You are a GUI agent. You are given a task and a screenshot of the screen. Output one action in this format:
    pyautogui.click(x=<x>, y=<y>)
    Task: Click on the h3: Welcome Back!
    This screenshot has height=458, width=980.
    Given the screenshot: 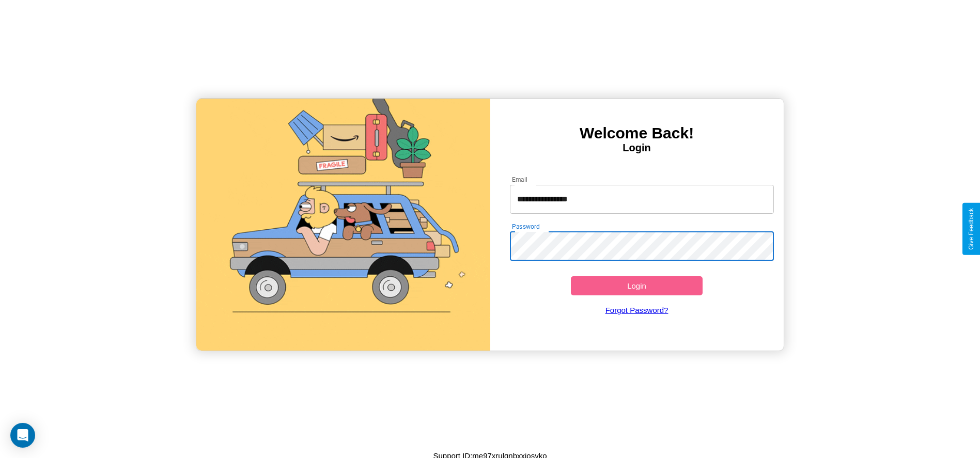 What is the action you would take?
    pyautogui.click(x=636, y=133)
    